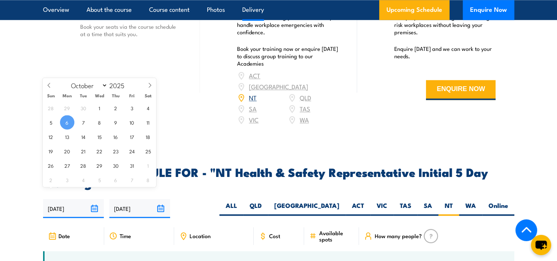 The width and height of the screenshot is (557, 261). Describe the element at coordinates (67, 122) in the screenshot. I see `span: October 6, 2025` at that location.